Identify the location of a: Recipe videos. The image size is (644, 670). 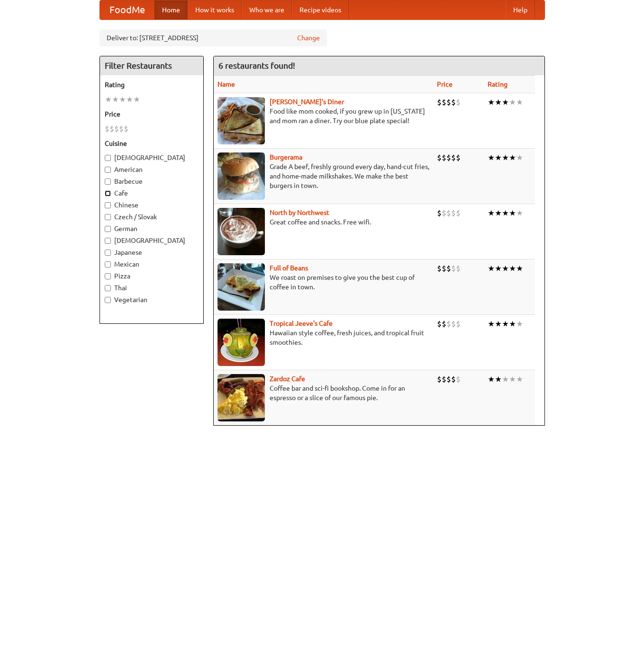
(320, 10).